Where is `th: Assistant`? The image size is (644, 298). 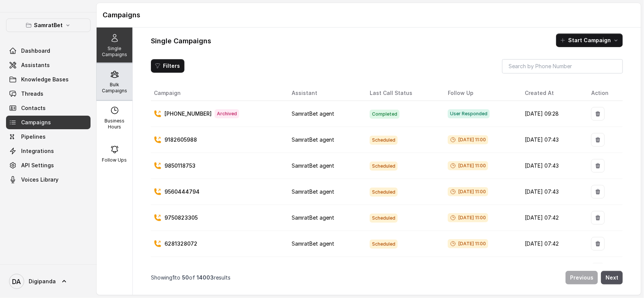
th: Assistant is located at coordinates (324, 93).